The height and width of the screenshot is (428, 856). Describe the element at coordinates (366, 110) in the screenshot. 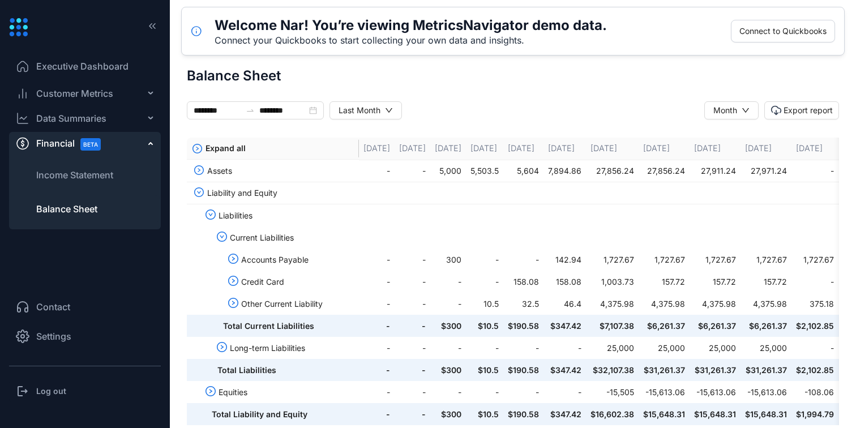

I see `button: Last Month` at that location.